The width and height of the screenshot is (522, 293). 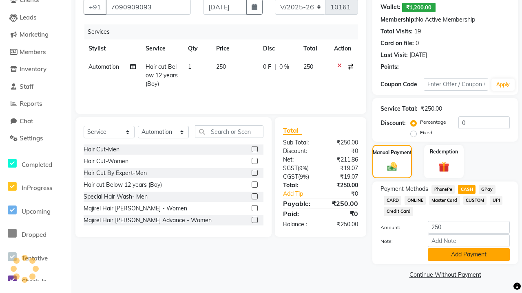 What do you see at coordinates (398, 20) in the screenshot?
I see `div: Membership:` at bounding box center [398, 20].